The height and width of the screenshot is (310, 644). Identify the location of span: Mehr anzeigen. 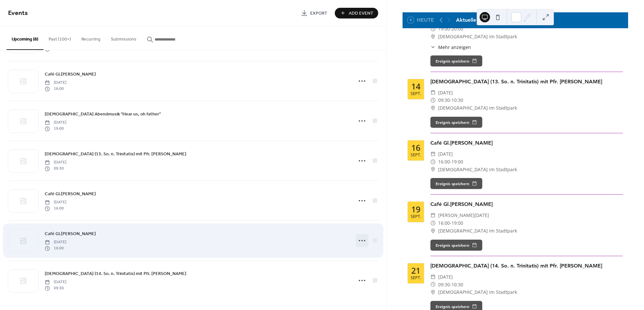
(454, 47).